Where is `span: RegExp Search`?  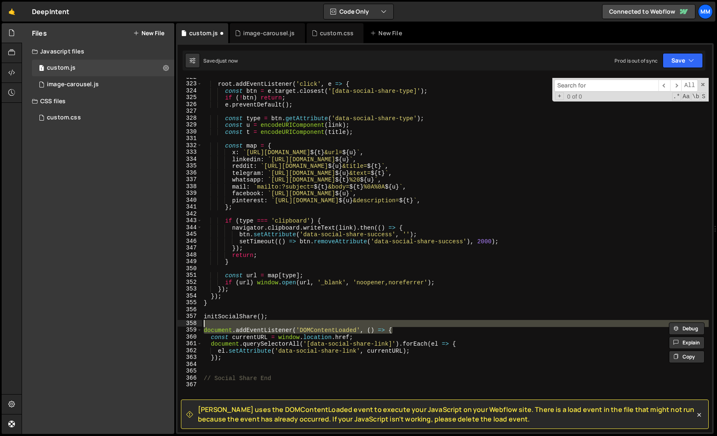 span: RegExp Search is located at coordinates (676, 97).